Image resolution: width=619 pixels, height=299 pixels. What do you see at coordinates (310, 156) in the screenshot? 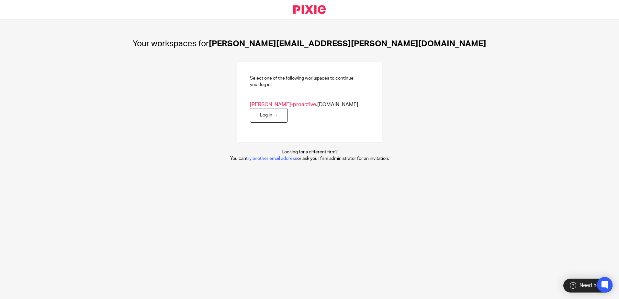
I see `p: Looking for a different firm? You can or ask your firm administrator for an invitation.` at bounding box center [310, 156].